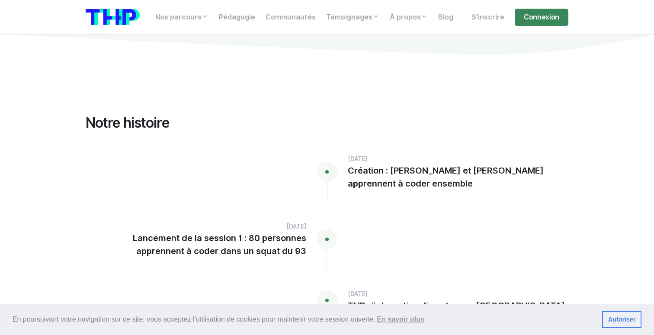 The height and width of the screenshot is (335, 654). I want to click on a: Pédagogie, so click(237, 17).